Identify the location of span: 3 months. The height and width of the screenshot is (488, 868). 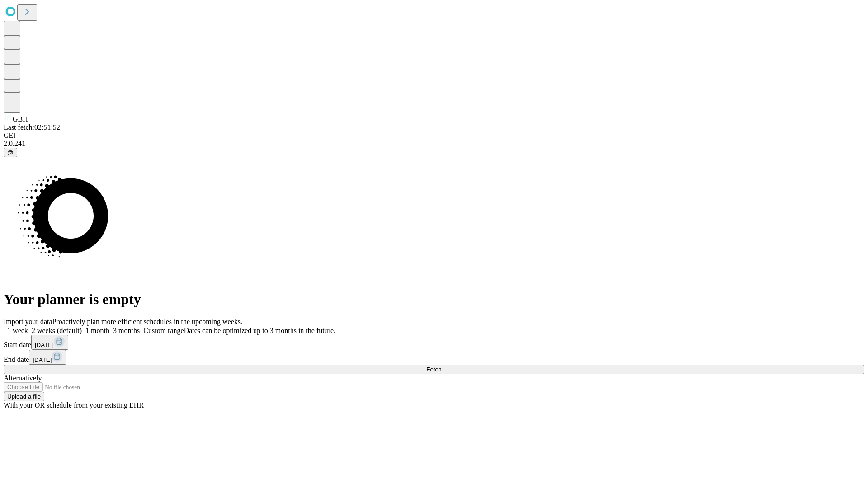
(126, 330).